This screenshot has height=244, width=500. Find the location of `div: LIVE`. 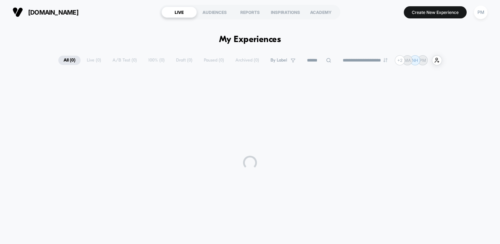

div: LIVE is located at coordinates (179, 12).